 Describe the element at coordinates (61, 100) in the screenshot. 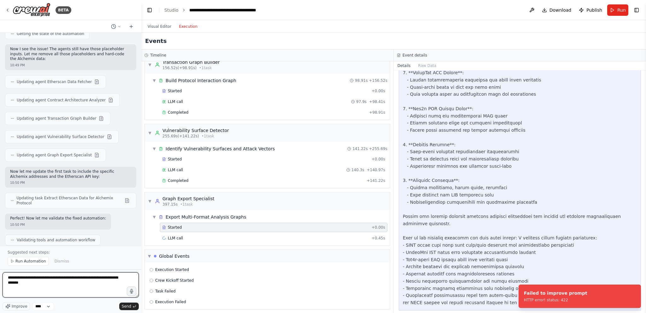

I see `span: Updating agent Contract Architecture Analyzer` at that location.